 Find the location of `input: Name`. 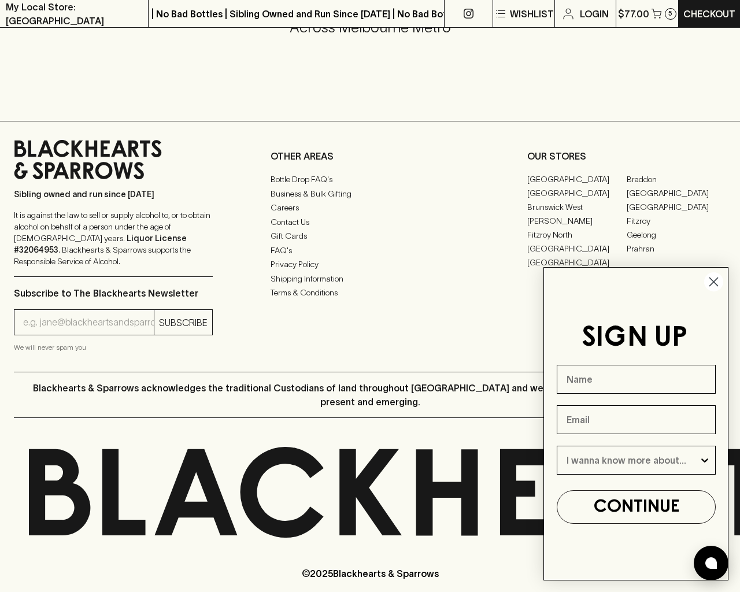

input: Name is located at coordinates (636, 379).